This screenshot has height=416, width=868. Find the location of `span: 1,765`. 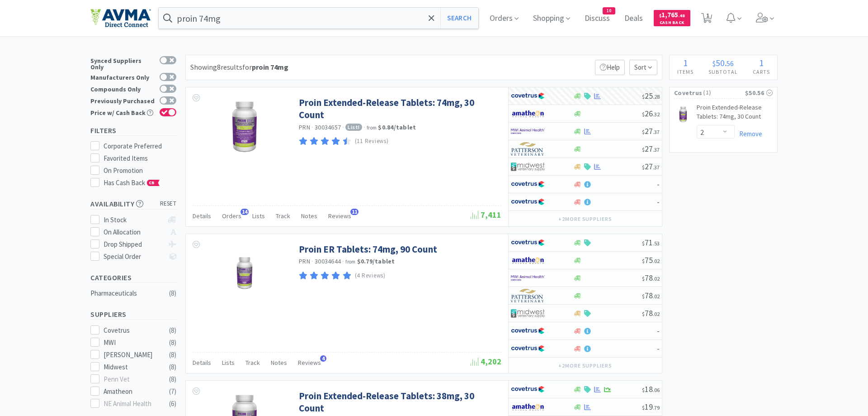

span: 1,765 is located at coordinates (672, 14).